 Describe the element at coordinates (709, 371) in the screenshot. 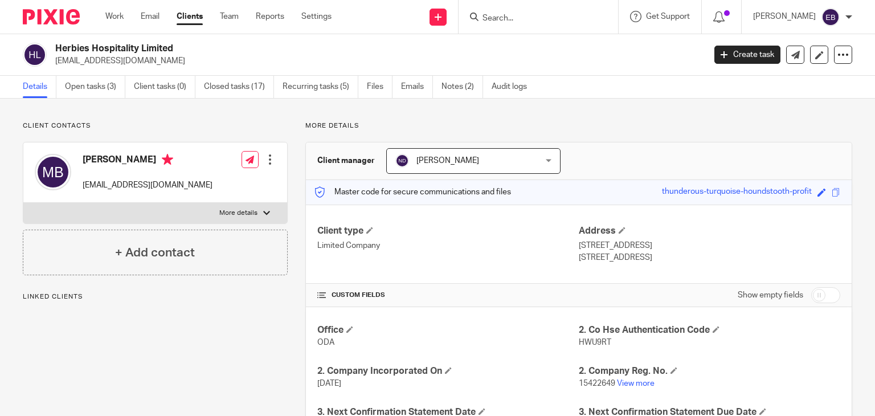

I see `h4: 2. Company Reg. No.` at that location.